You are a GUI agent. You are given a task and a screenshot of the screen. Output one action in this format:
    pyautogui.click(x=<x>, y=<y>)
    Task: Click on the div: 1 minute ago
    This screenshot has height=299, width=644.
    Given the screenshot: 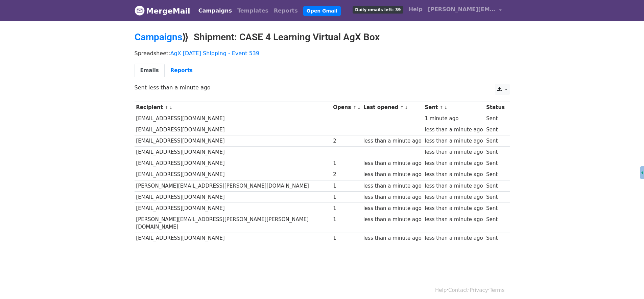 What is the action you would take?
    pyautogui.click(x=454, y=118)
    